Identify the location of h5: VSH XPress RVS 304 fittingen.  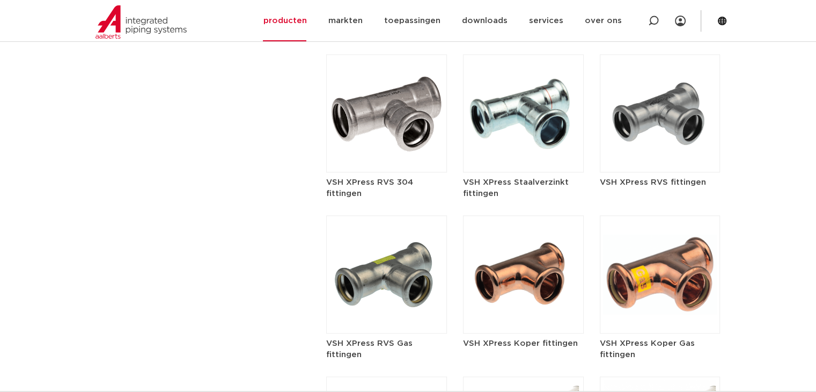
(386, 188).